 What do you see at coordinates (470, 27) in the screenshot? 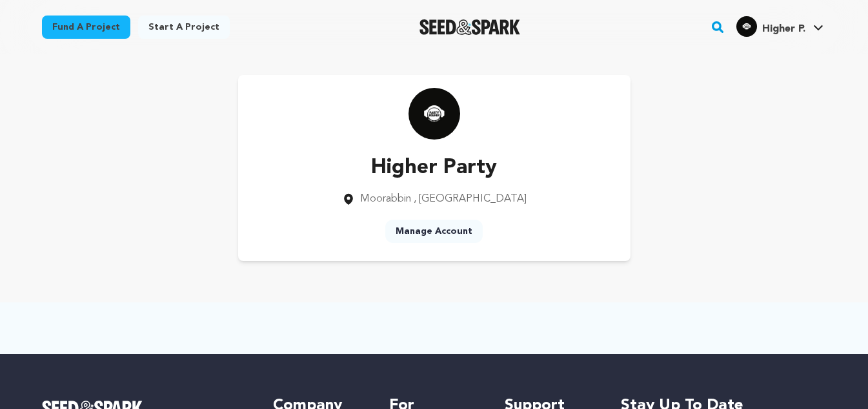
I see `img: Seed&Spark Logo Dark Mode` at bounding box center [470, 27].